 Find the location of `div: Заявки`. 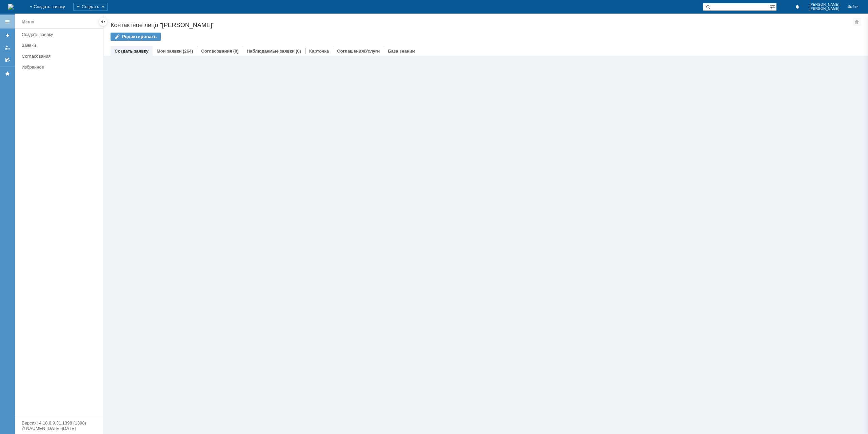

div: Заявки is located at coordinates (60, 45).